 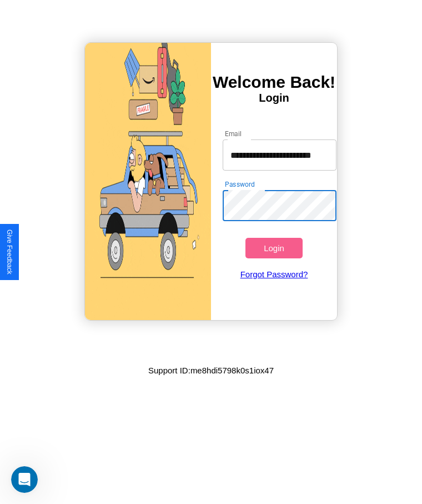 I want to click on a: Forgot Password?, so click(x=274, y=274).